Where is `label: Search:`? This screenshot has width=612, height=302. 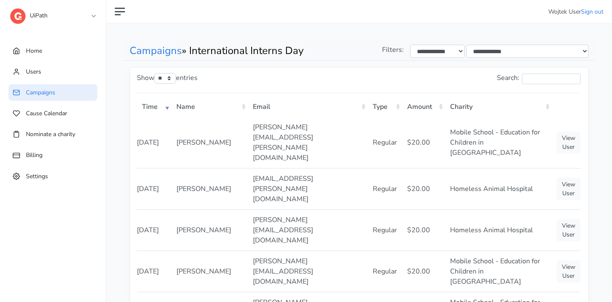 label: Search: is located at coordinates (539, 78).